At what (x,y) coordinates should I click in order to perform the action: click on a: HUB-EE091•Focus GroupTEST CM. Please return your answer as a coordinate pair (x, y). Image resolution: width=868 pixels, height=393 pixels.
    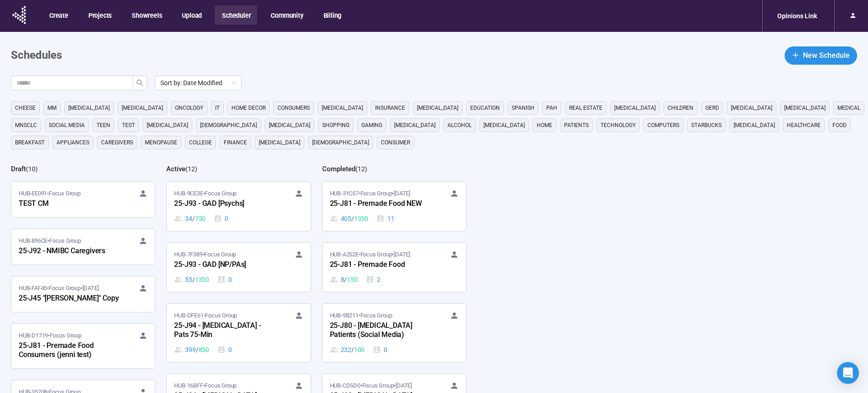
    Looking at the image, I should click on (83, 199).